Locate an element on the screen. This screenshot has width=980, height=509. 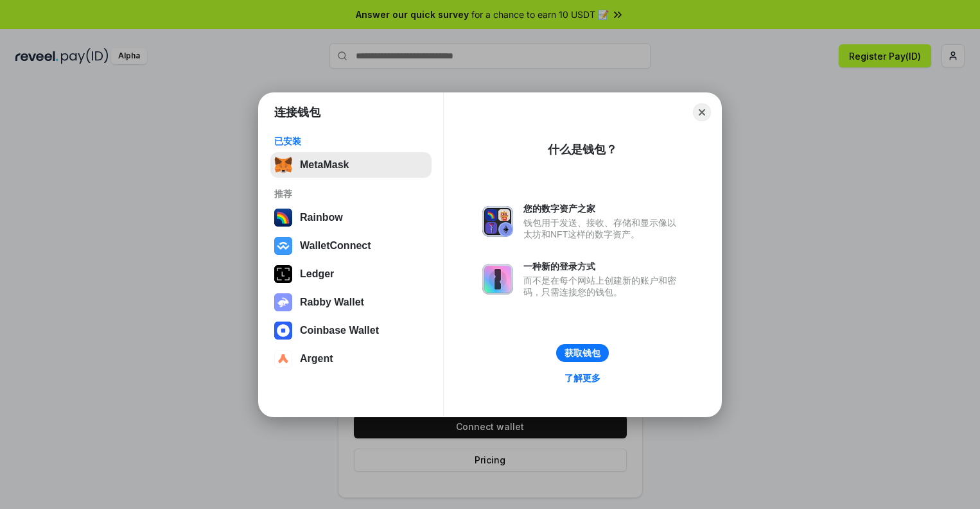
div: Coinbase Wallet is located at coordinates (339, 331).